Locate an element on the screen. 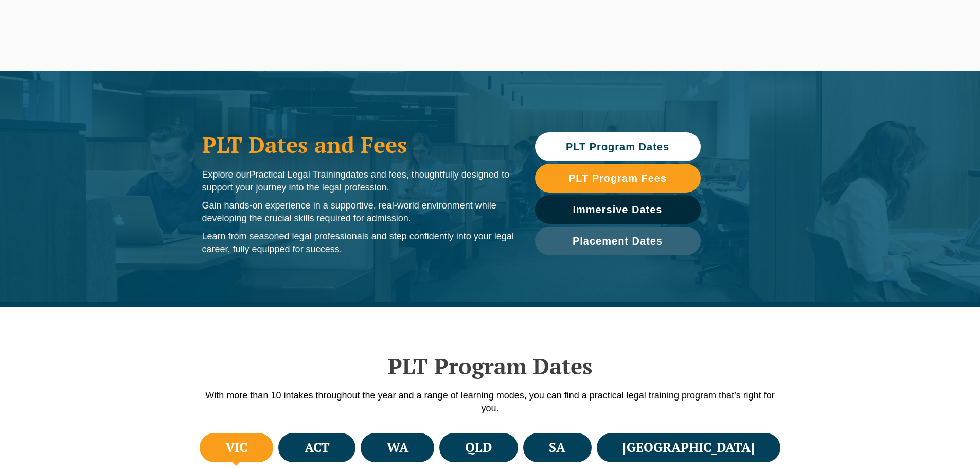 The height and width of the screenshot is (469, 980). h1: PLT Dates and Fees is located at coordinates (358, 145).